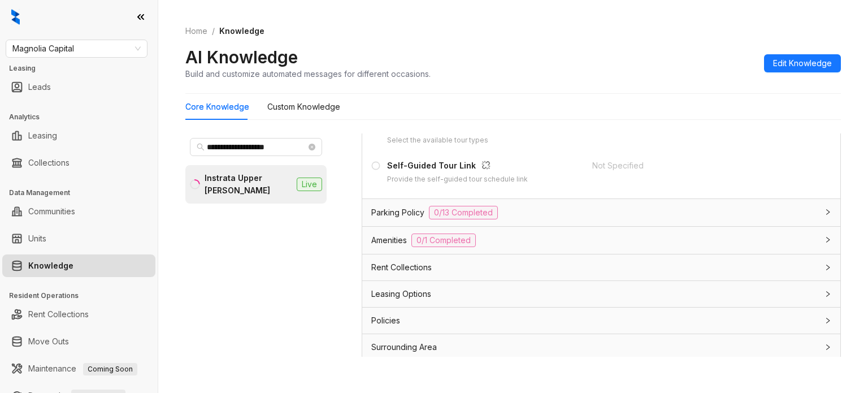 This screenshot has width=868, height=393. What do you see at coordinates (388, 240) in the screenshot?
I see `span: Amenities` at bounding box center [388, 240].